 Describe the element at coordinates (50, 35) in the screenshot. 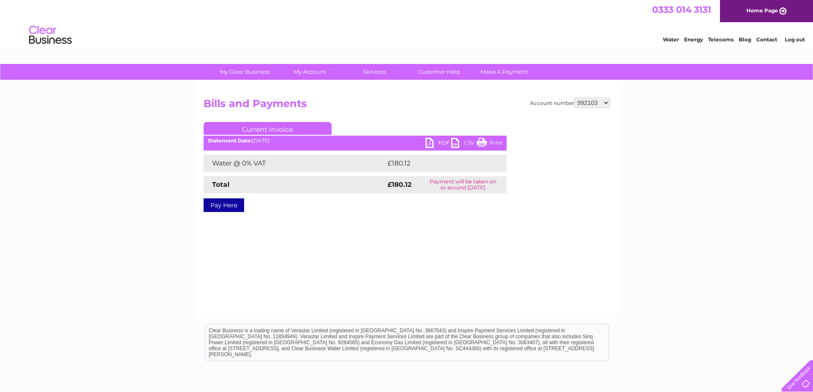

I see `img: logo.png` at that location.